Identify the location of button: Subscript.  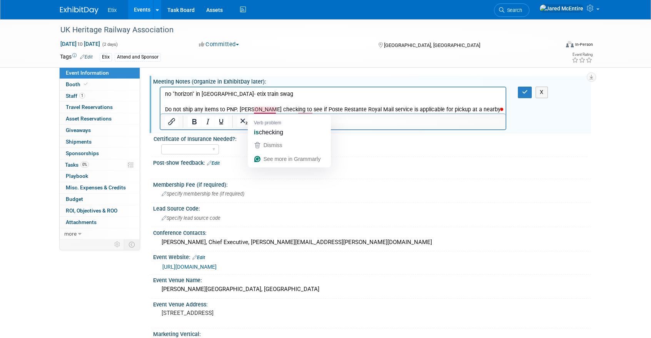
(244, 122).